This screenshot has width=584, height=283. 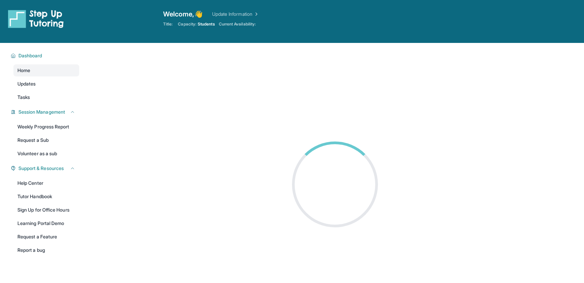 I want to click on a: Help Center, so click(x=46, y=183).